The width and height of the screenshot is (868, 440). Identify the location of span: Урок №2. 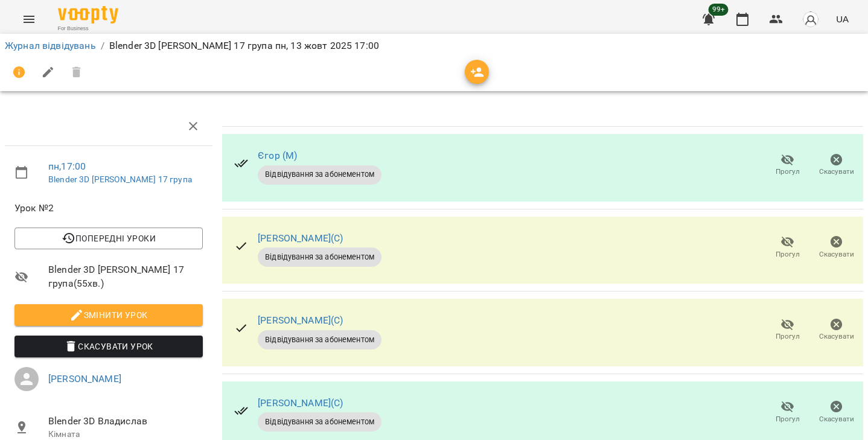
(108, 208).